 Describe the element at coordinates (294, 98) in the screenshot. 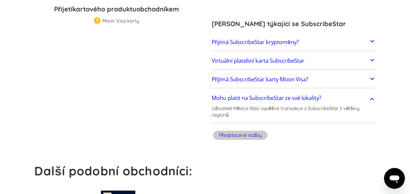

I see `a: Mohu platit na SubscribeStar ze své lokality?` at that location.